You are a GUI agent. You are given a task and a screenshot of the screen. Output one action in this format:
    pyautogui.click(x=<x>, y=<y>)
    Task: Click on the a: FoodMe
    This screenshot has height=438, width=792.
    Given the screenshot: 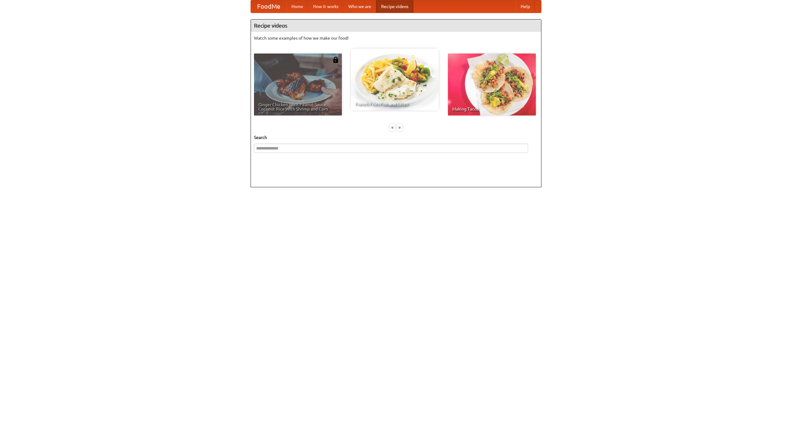 What is the action you would take?
    pyautogui.click(x=269, y=6)
    